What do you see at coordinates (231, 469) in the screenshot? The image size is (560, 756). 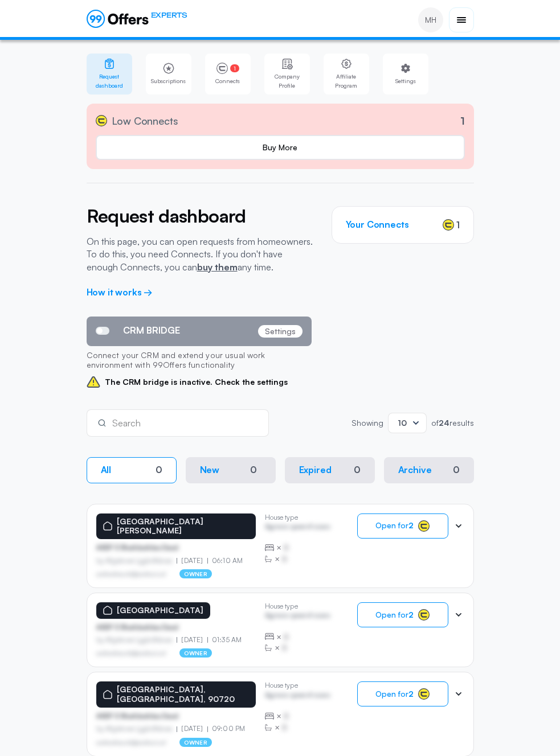 I see `button: New0` at bounding box center [231, 469].